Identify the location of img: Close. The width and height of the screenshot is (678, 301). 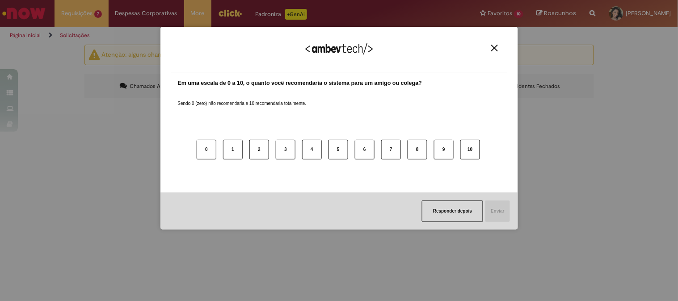
(494, 48).